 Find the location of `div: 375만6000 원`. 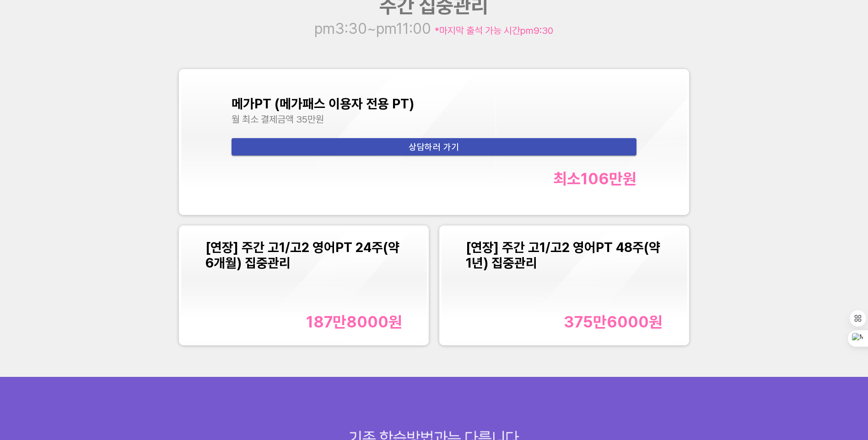

div: 375만6000 원 is located at coordinates (613, 321).